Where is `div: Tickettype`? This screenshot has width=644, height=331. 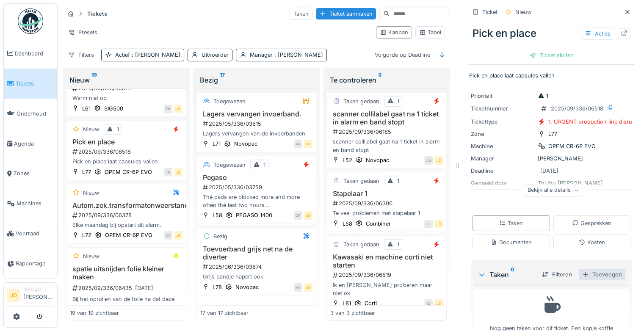
div: Tickettype is located at coordinates (503, 121).